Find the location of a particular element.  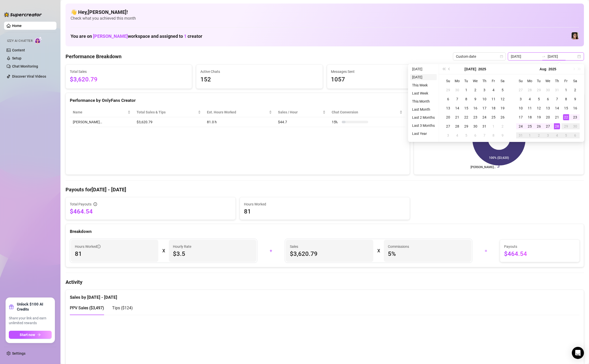

td: 2025-07-29 is located at coordinates (467, 126).